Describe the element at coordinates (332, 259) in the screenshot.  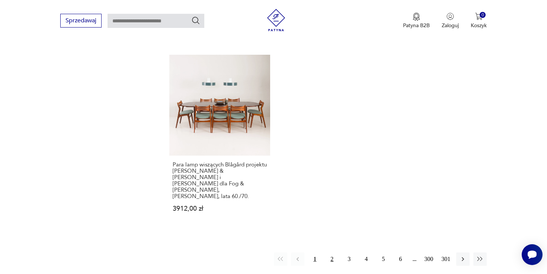
I see `button: 2` at that location.